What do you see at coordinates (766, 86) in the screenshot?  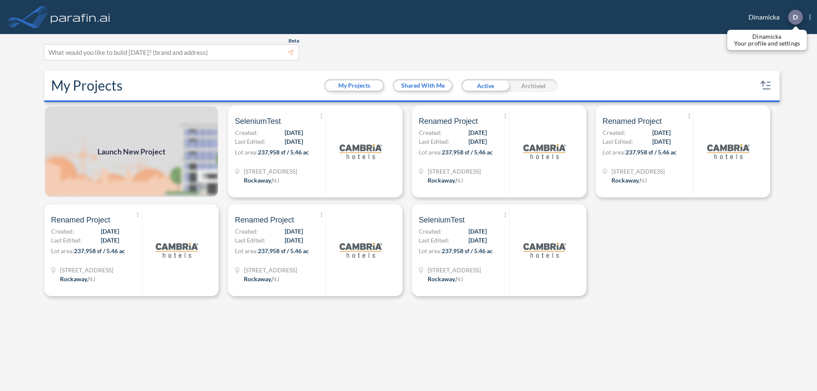 I see `button: sort` at bounding box center [766, 86].